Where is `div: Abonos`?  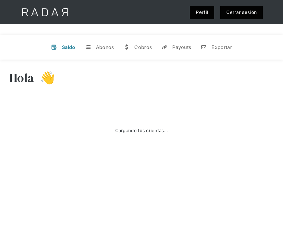 div: Abonos is located at coordinates (105, 47).